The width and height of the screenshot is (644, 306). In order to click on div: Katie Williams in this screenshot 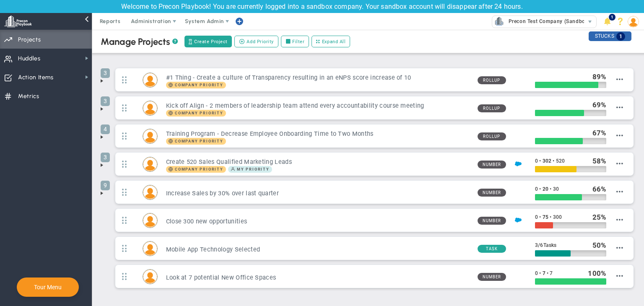, I will do `click(150, 192)`.